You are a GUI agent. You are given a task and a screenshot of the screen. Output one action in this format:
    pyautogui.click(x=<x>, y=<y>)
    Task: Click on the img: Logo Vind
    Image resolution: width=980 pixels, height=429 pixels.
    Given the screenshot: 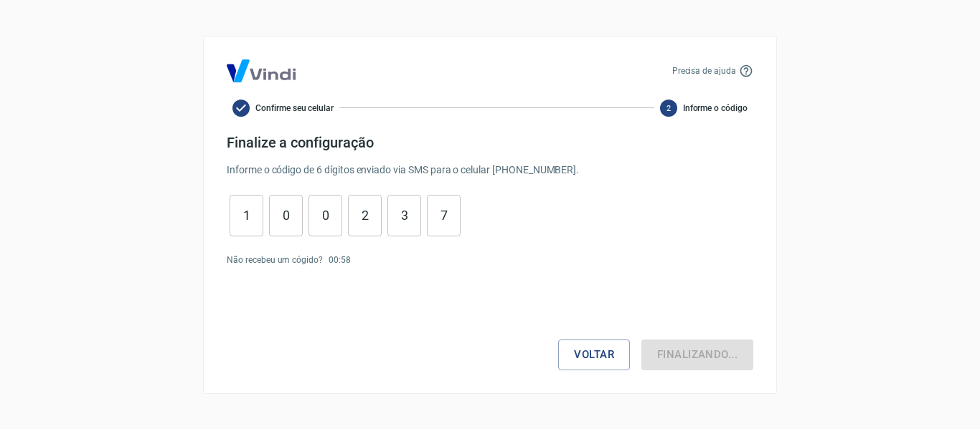 What is the action you would take?
    pyautogui.click(x=261, y=71)
    